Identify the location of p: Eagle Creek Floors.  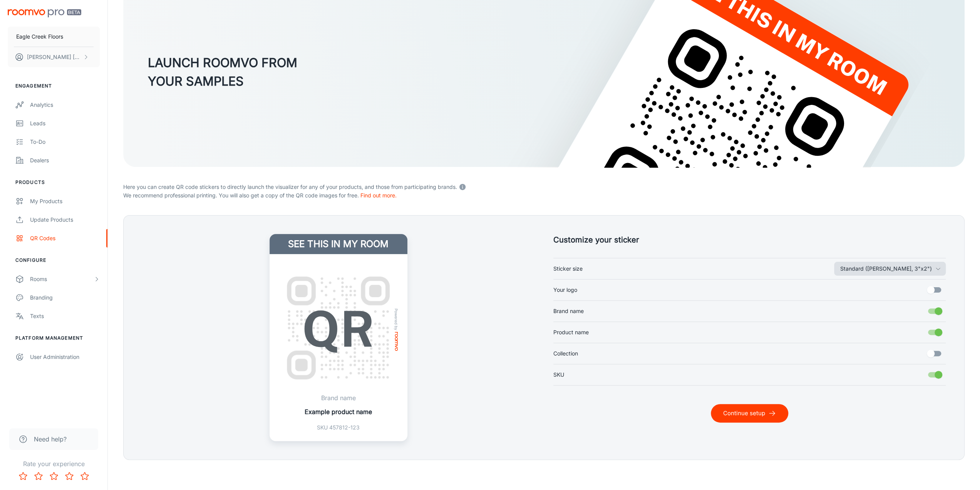
(40, 37).